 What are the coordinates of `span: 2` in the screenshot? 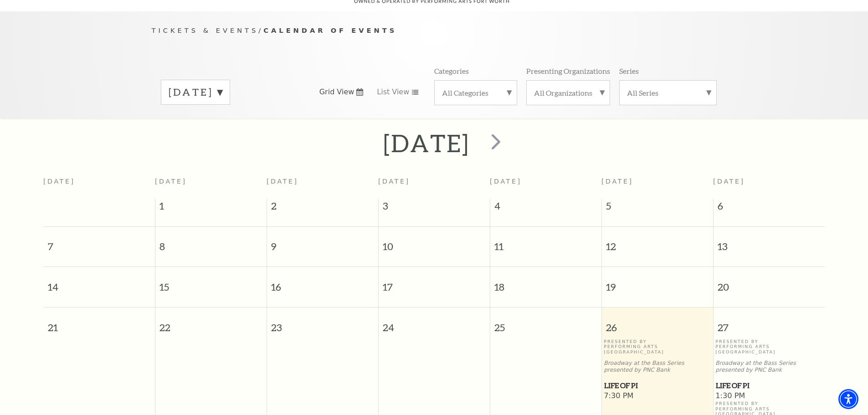 It's located at (322, 208).